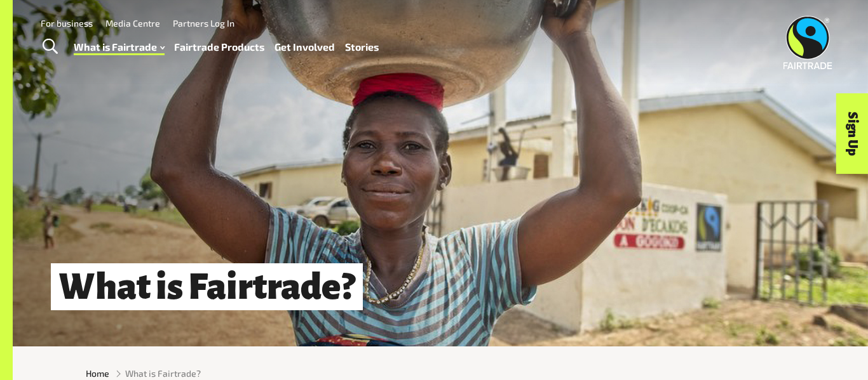  What do you see at coordinates (807, 42) in the screenshot?
I see `img: Fairtrade Australia New Zealand logo` at bounding box center [807, 42].